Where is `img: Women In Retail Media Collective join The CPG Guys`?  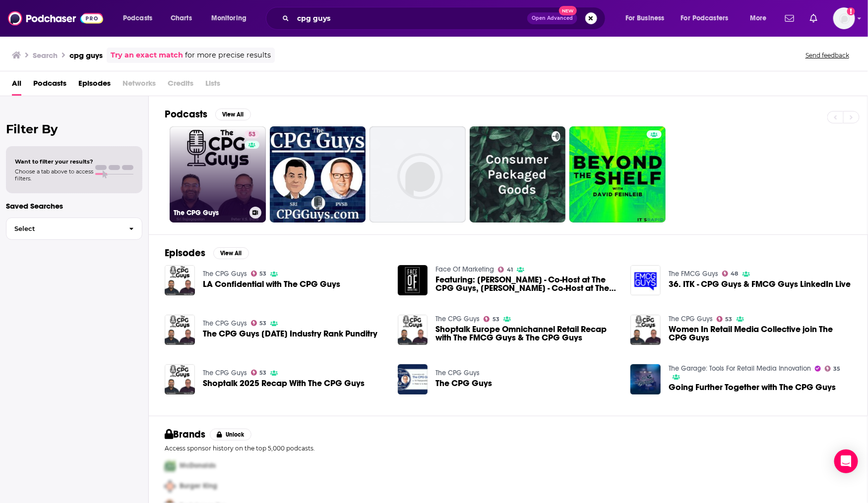 img: Women In Retail Media Collective join The CPG Guys is located at coordinates (646, 329).